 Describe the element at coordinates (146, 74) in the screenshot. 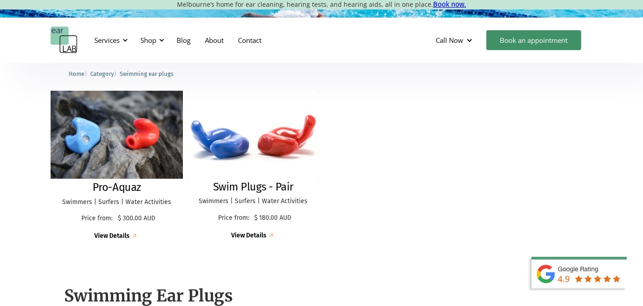

I see `span: Swimming ear plugs` at that location.